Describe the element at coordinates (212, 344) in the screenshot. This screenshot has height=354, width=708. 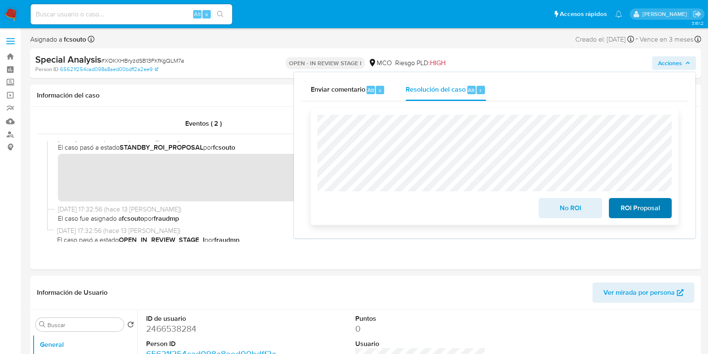
I see `dt: Person ID` at that location.